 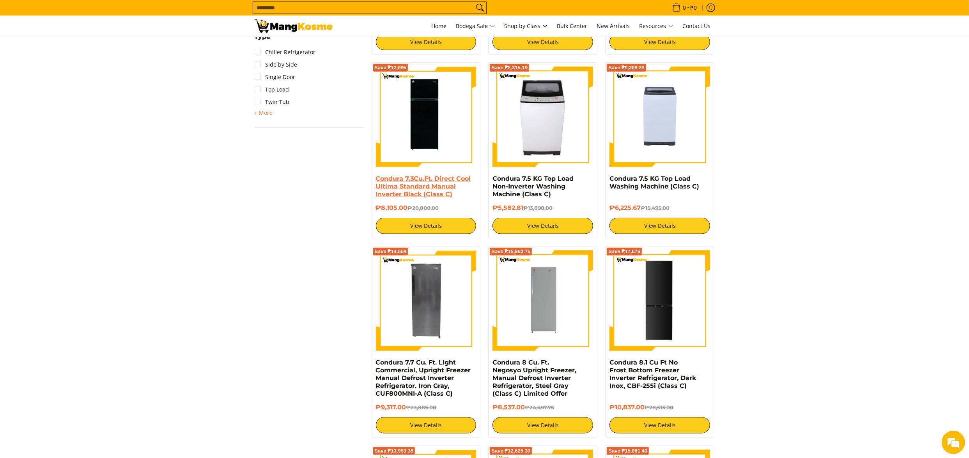 What do you see at coordinates (421, 408) in the screenshot?
I see `del: ₱23,885.00` at bounding box center [421, 408].